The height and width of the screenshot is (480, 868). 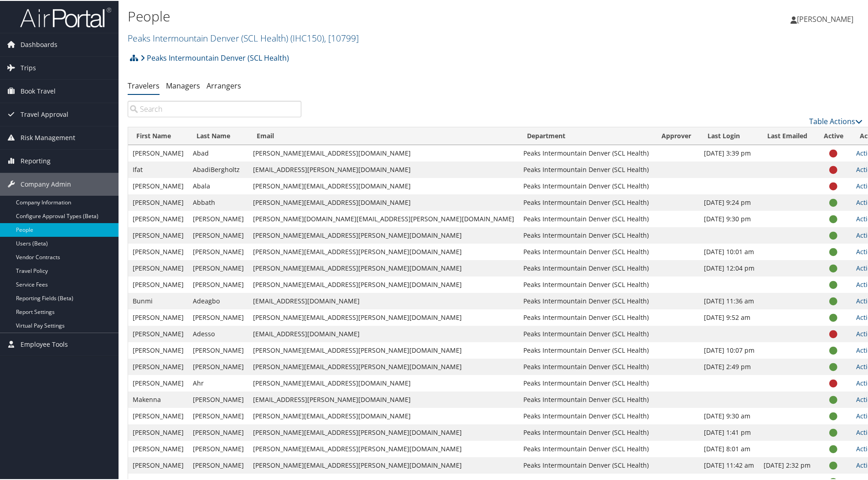 I want to click on a: Travelers, so click(x=144, y=85).